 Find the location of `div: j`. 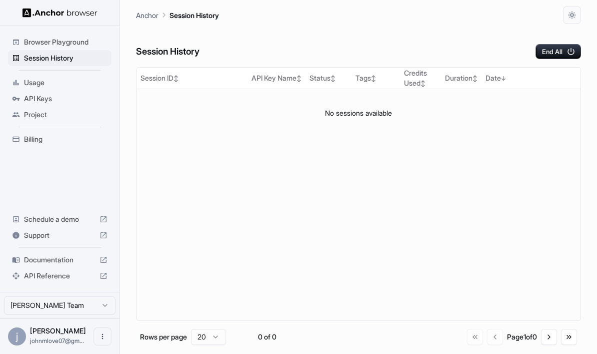

div: j is located at coordinates (17, 336).